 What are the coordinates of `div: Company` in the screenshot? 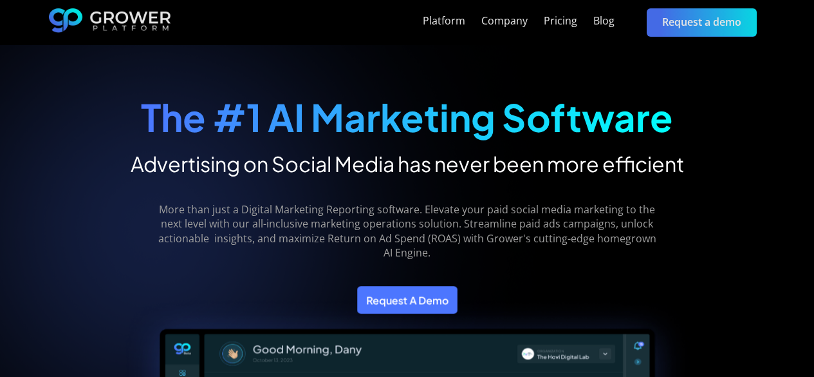 It's located at (505, 21).